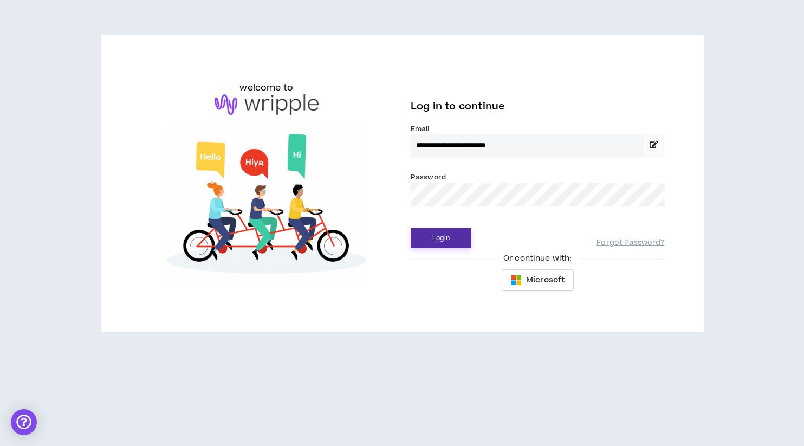  What do you see at coordinates (537, 129) in the screenshot?
I see `label: Email` at bounding box center [537, 129].